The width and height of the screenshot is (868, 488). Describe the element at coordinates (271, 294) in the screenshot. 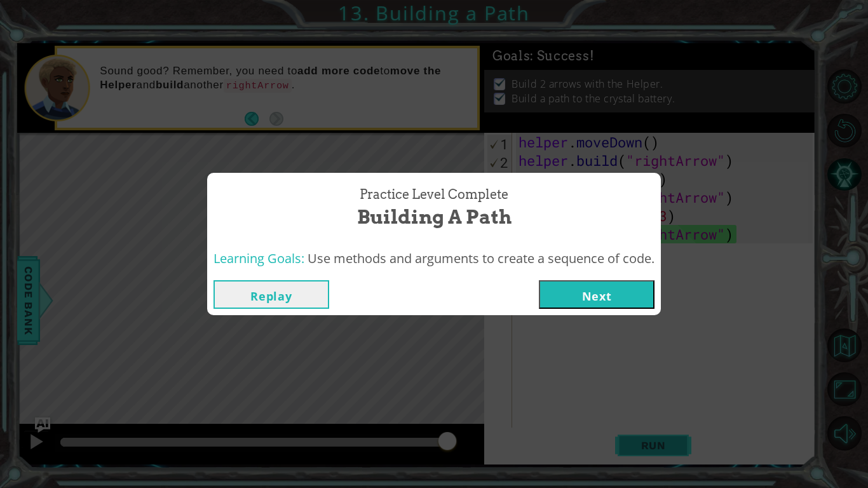

I see `button: Replay` at that location.